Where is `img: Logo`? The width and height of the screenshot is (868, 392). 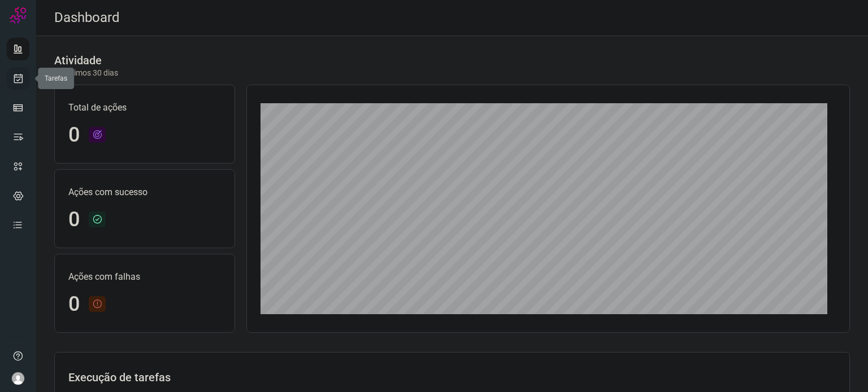
img: Logo is located at coordinates (18, 15).